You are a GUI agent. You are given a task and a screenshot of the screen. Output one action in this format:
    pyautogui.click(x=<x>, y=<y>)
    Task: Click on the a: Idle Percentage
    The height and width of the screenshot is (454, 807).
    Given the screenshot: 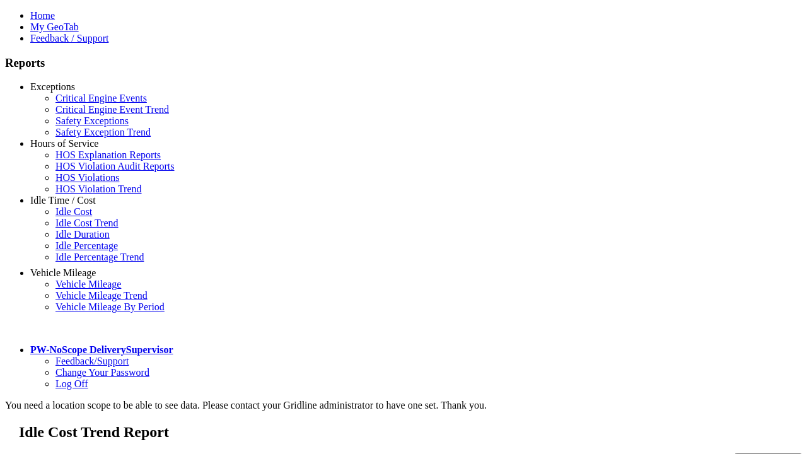 What is the action you would take?
    pyautogui.click(x=86, y=245)
    